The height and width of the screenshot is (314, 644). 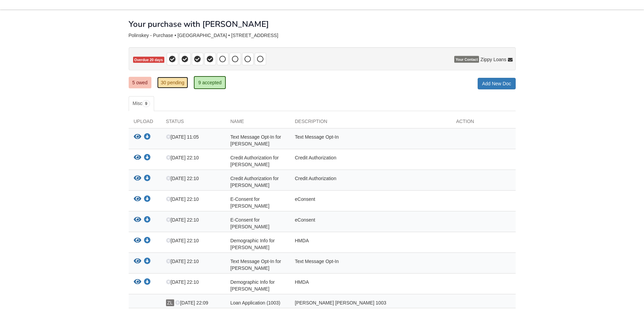 What do you see at coordinates (497, 84) in the screenshot?
I see `a: Add New Doc` at bounding box center [497, 84].